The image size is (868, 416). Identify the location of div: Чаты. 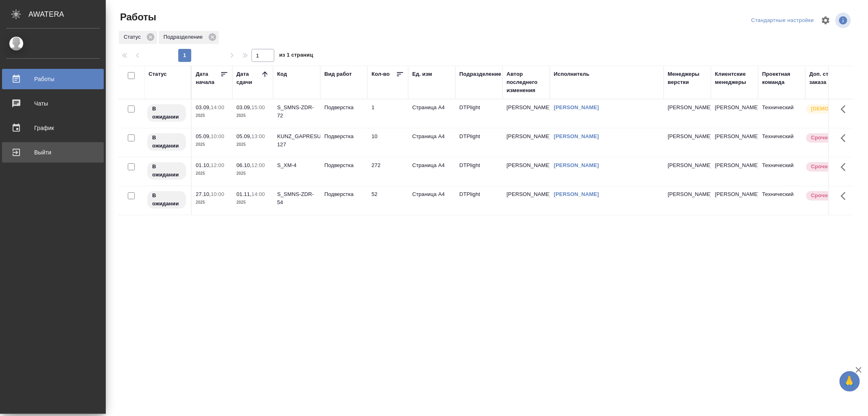
(53, 104).